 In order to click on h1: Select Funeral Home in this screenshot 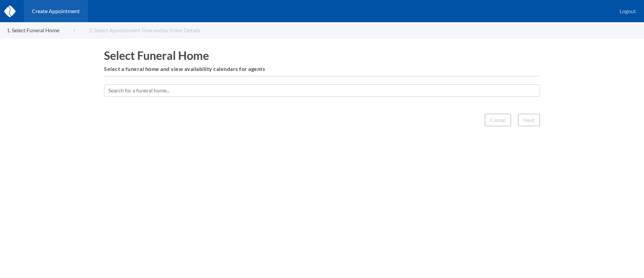, I will do `click(322, 55)`.